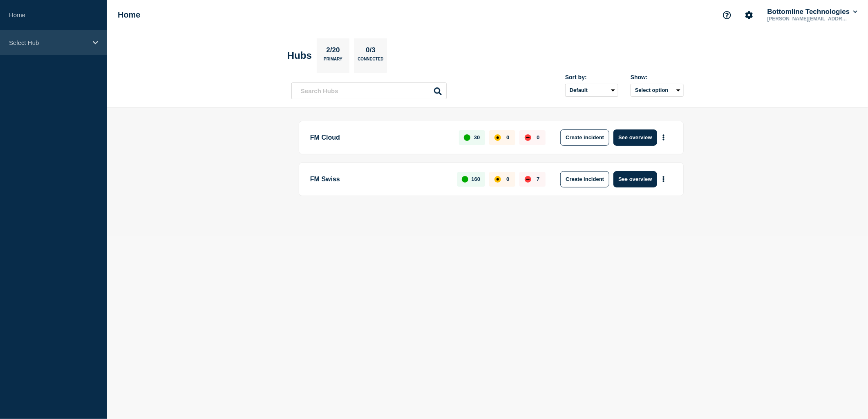 Image resolution: width=868 pixels, height=419 pixels. Describe the element at coordinates (48, 42) in the screenshot. I see `p: Select Hub` at that location.